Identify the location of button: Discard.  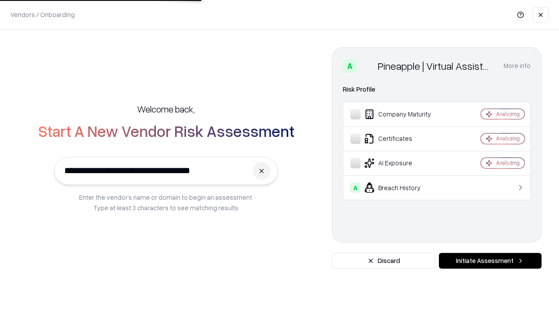
(383, 261).